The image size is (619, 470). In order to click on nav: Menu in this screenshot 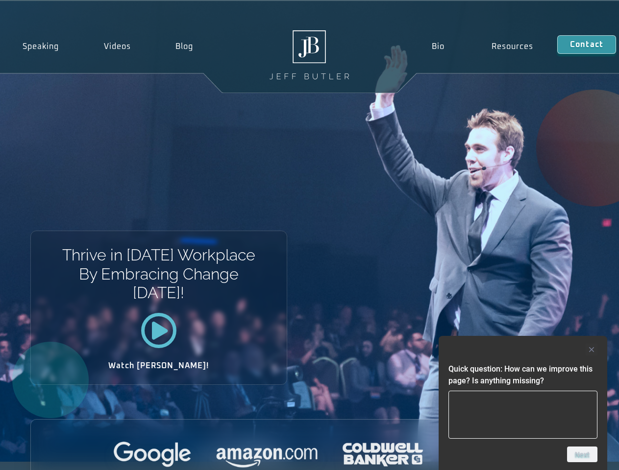, I will do `click(482, 47)`.